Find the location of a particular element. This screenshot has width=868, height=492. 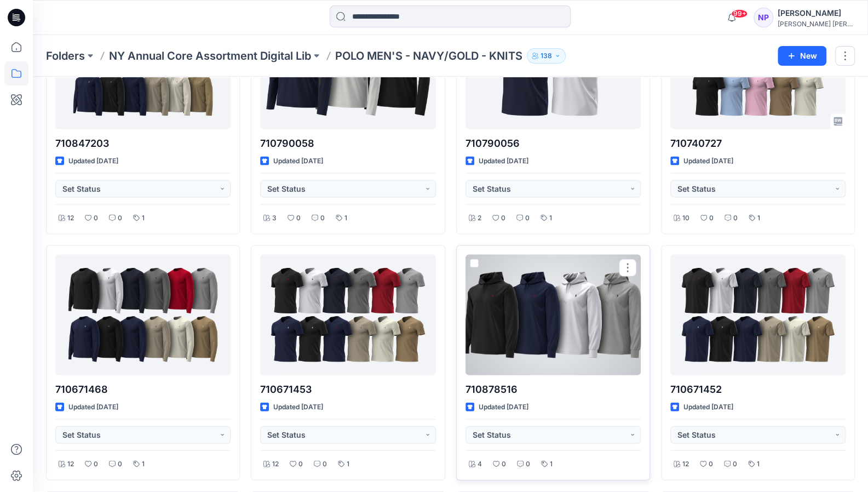

span: 99+ is located at coordinates (739, 14).